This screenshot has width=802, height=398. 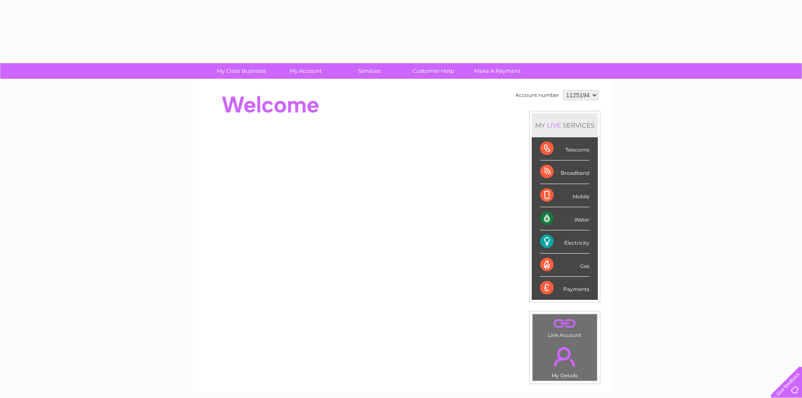 I want to click on a: Services, so click(x=369, y=71).